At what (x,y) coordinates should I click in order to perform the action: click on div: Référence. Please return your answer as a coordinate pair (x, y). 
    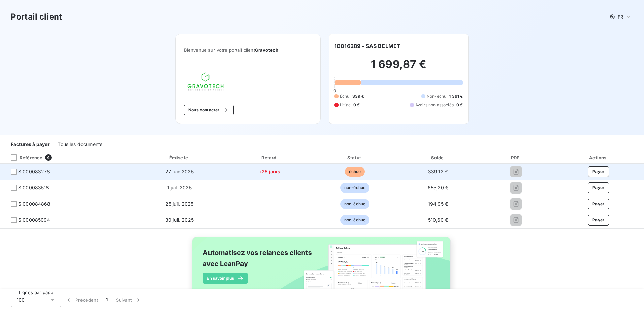
    Looking at the image, I should click on (24, 157).